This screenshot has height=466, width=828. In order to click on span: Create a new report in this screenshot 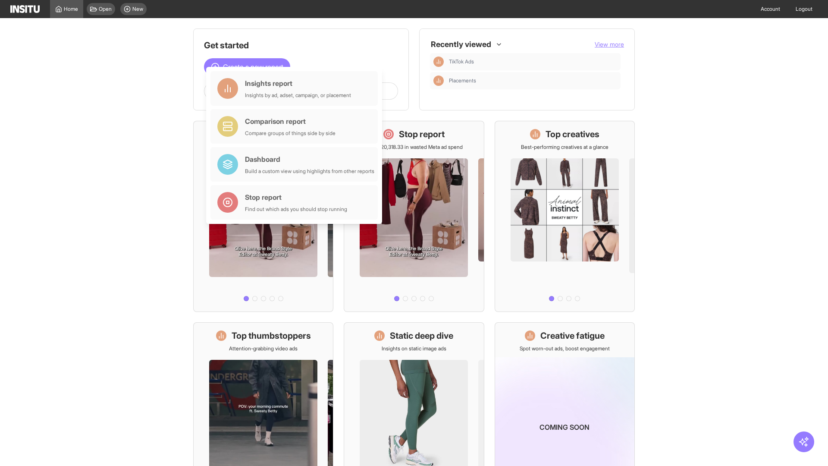, I will do `click(253, 67)`.